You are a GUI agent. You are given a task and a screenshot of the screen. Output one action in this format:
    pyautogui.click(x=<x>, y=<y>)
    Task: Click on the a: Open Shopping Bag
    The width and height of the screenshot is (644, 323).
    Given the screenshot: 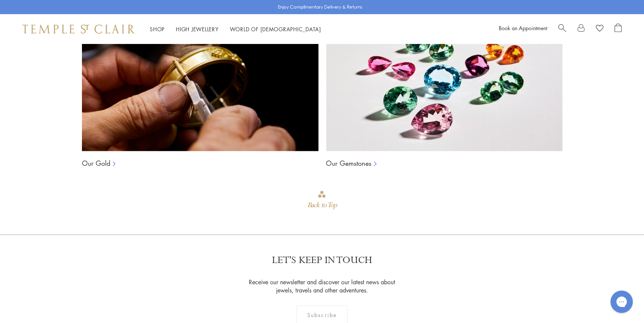 What is the action you would take?
    pyautogui.click(x=617, y=29)
    